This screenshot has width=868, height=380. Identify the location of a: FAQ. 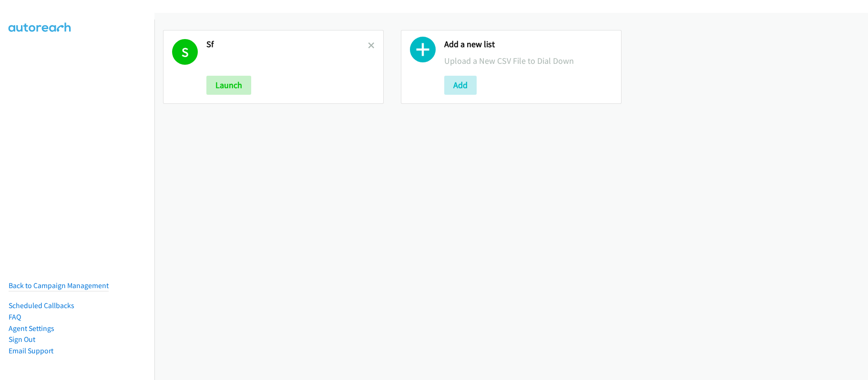
(15, 317).